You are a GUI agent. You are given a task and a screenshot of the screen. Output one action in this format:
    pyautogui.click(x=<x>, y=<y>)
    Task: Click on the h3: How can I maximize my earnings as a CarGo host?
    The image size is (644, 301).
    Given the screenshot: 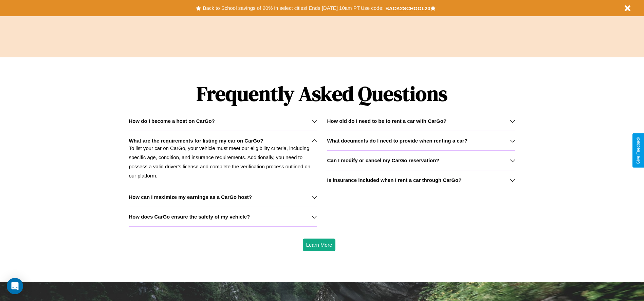 What is the action you would take?
    pyautogui.click(x=190, y=197)
    